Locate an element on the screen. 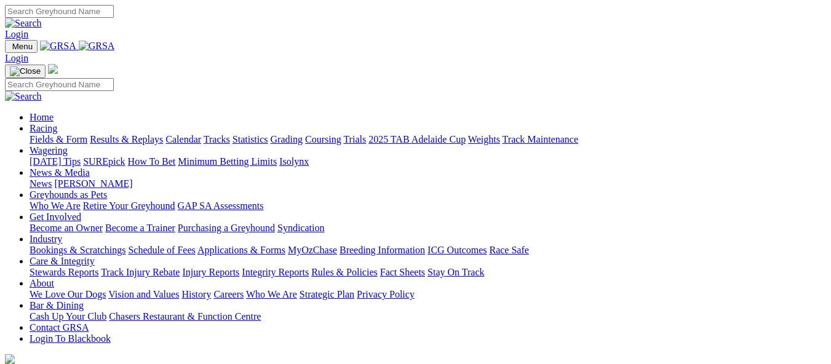 The height and width of the screenshot is (364, 831). a: Track Maintenance is located at coordinates (540, 139).